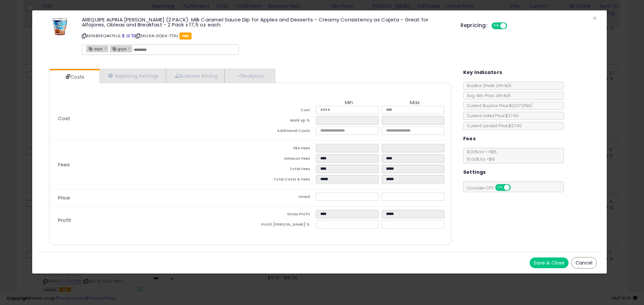  Describe the element at coordinates (527, 105) in the screenshot. I see `span: ( FBA )` at that location.